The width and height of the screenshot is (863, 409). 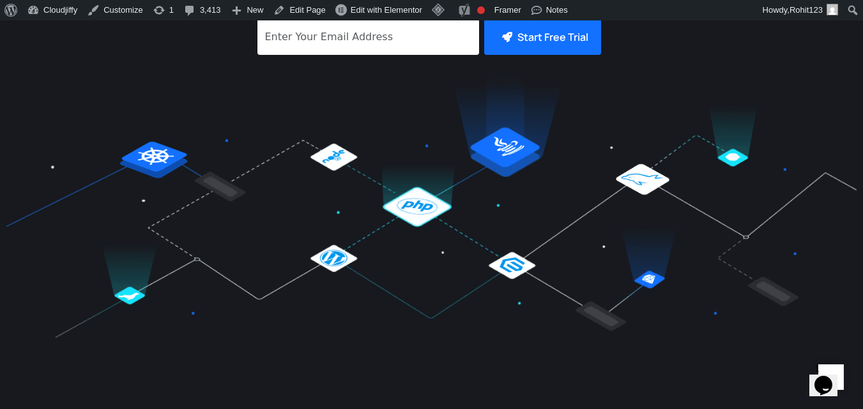 What do you see at coordinates (386, 10) in the screenshot?
I see `span: Edit with Elementor` at bounding box center [386, 10].